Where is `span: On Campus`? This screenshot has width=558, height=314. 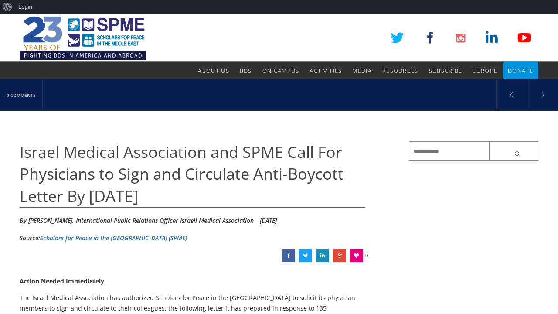
span: On Campus is located at coordinates (281, 71).